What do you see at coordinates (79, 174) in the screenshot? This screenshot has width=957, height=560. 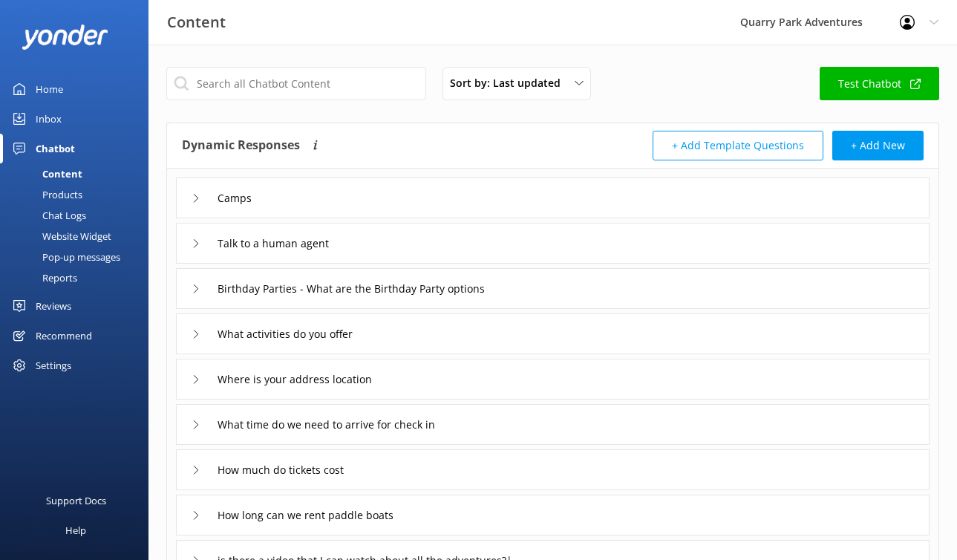 I see `a: Content` at bounding box center [79, 174].